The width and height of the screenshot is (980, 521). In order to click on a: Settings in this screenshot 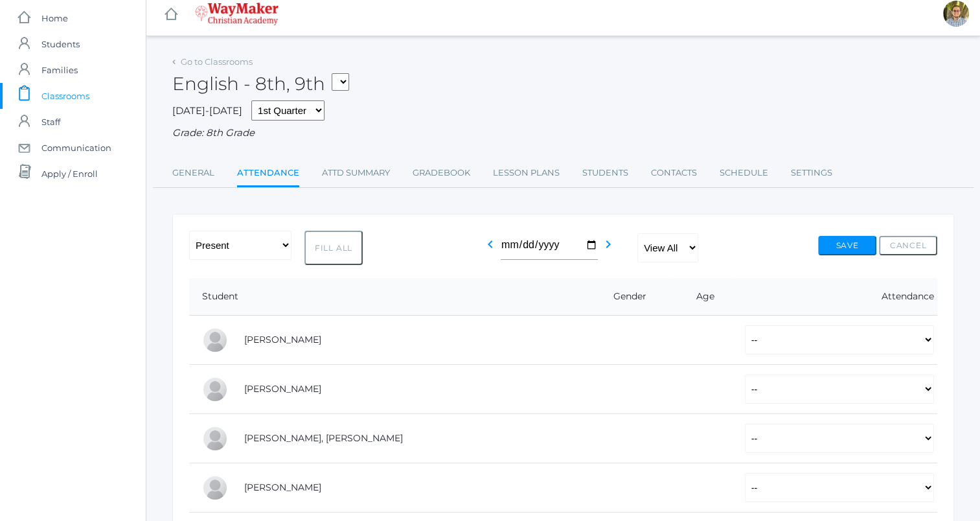, I will do `click(811, 173)`.